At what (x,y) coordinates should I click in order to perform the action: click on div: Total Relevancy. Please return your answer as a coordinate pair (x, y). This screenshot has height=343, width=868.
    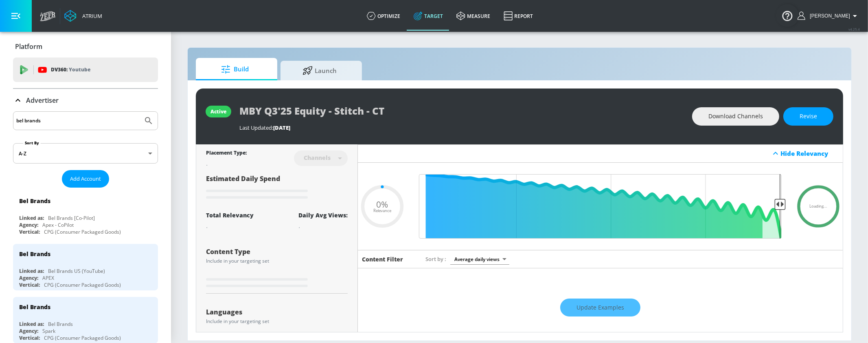
    Looking at the image, I should click on (229, 215).